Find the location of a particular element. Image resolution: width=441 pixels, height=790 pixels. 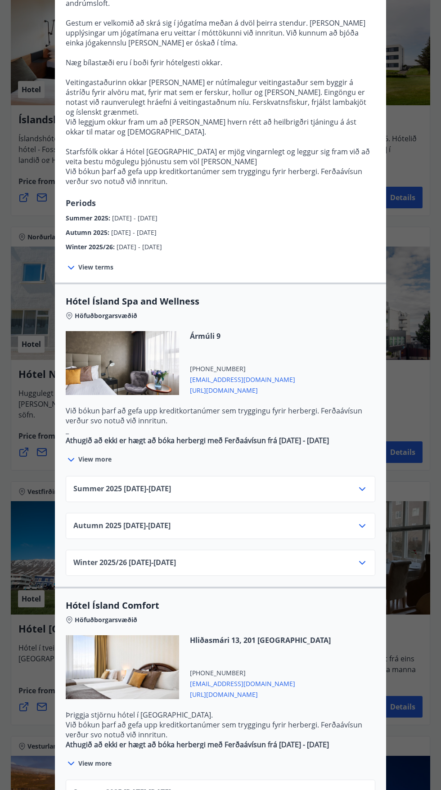

span: View more is located at coordinates (95, 459).